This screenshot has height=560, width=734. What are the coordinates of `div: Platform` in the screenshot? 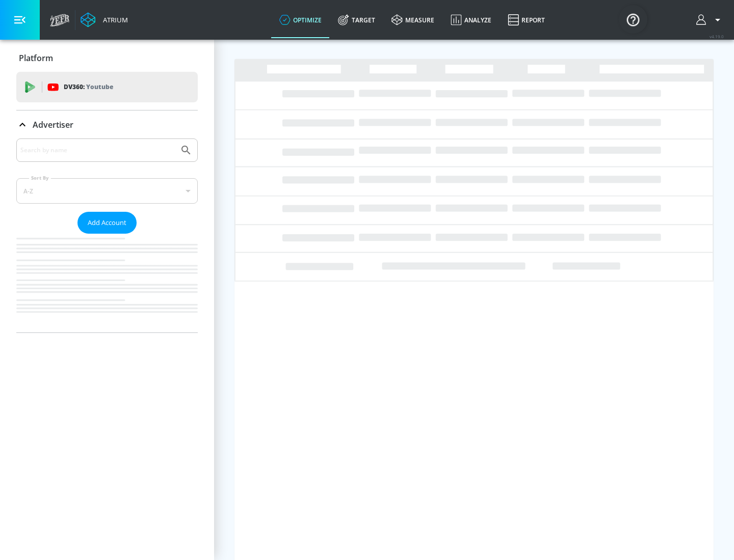 It's located at (107, 58).